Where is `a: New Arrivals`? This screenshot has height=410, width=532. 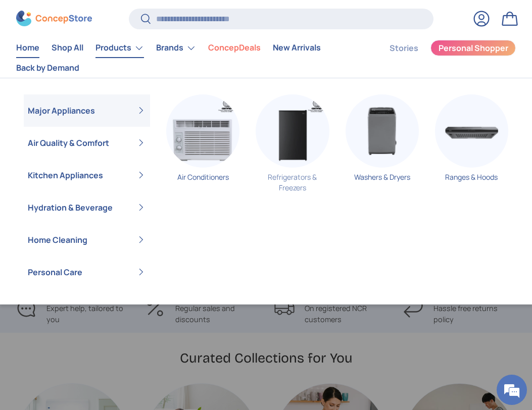
a: New Arrivals is located at coordinates (297, 48).